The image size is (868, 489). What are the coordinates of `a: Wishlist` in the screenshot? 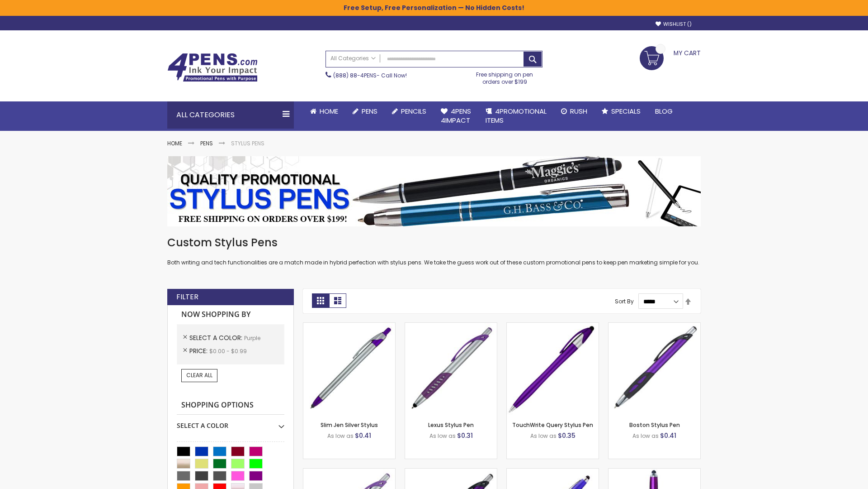 It's located at (674, 24).